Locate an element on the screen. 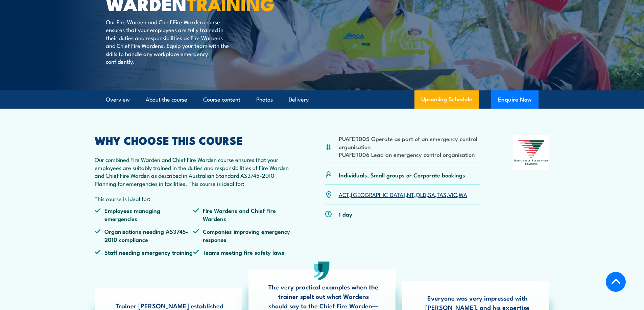 The height and width of the screenshot is (310, 644). li: Companies improving emergency response is located at coordinates (242, 235).